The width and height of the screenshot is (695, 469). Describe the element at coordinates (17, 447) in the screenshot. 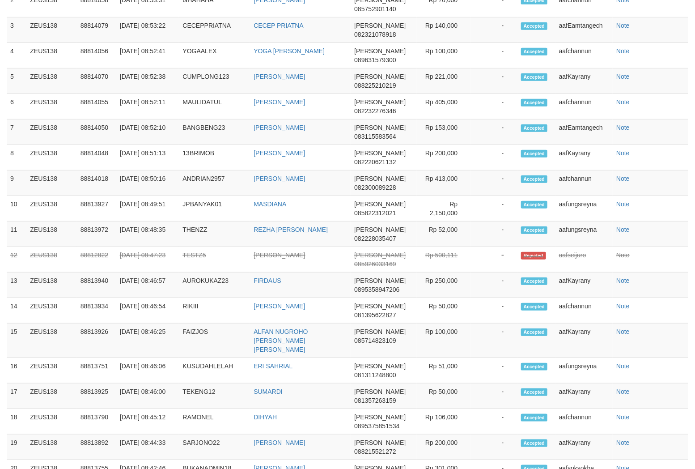

I see `td: 19` at that location.